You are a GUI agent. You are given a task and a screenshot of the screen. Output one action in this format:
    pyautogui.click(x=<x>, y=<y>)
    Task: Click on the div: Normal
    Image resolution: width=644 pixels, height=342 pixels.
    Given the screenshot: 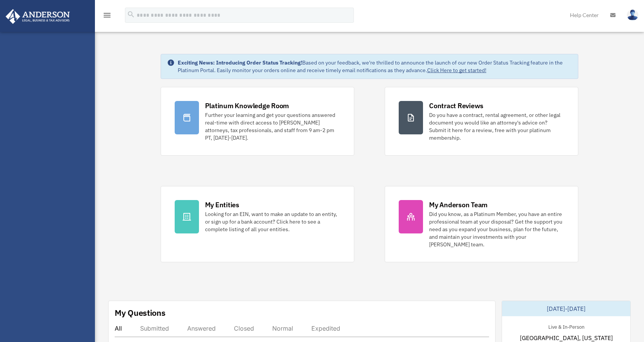 What is the action you would take?
    pyautogui.click(x=282, y=329)
    